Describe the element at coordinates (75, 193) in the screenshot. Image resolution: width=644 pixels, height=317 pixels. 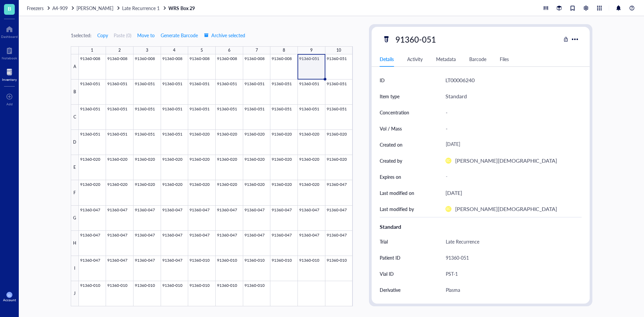
I see `div: F` at that location.